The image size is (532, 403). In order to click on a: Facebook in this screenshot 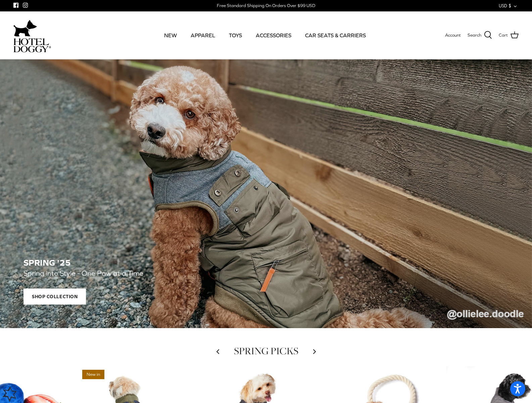, I will do `click(16, 5)`.